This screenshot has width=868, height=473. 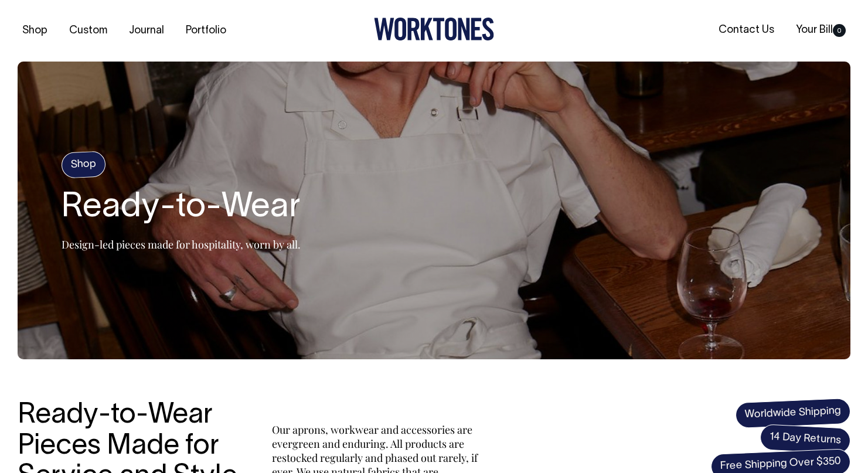 I want to click on a: Custom, so click(x=88, y=31).